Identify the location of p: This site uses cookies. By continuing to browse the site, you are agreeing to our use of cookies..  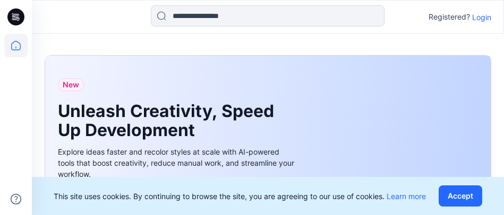
(239, 196).